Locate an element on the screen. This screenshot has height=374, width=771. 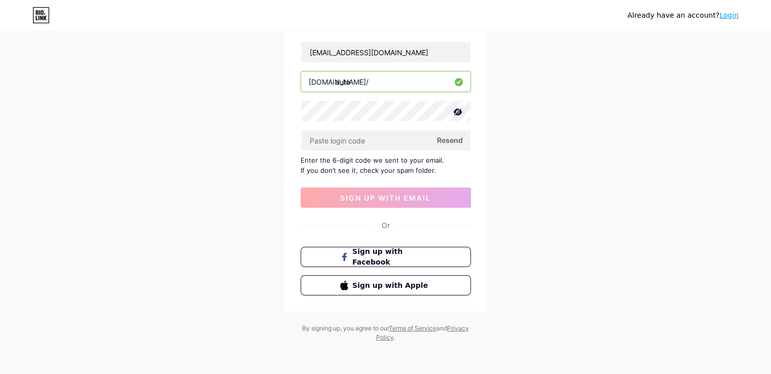
a: Sign up with Apple is located at coordinates (386, 285).